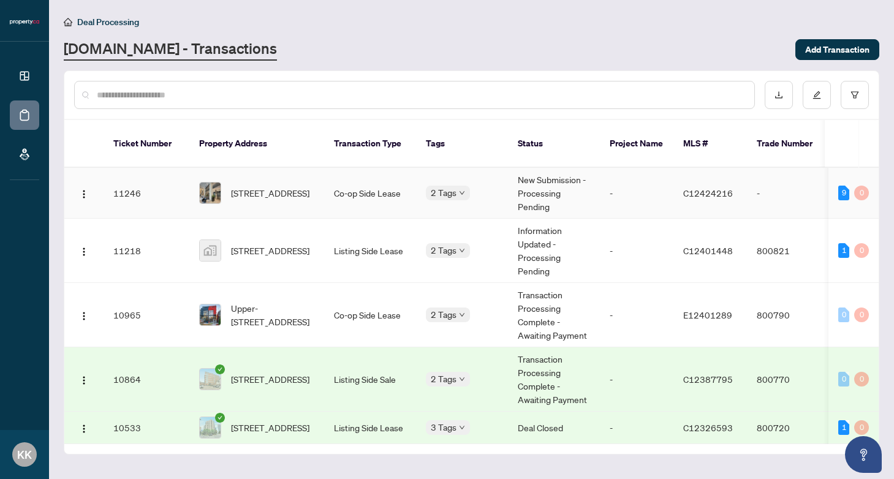  Describe the element at coordinates (24, 454) in the screenshot. I see `span: KK` at that location.